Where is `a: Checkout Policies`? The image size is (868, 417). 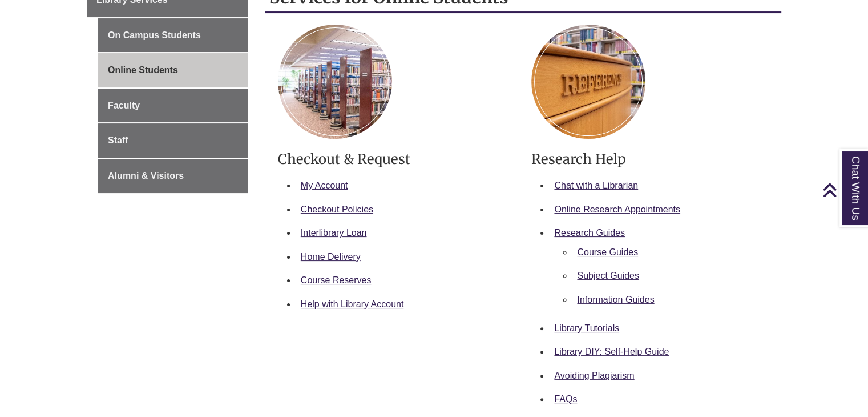 a: Checkout Policies is located at coordinates (337, 209).